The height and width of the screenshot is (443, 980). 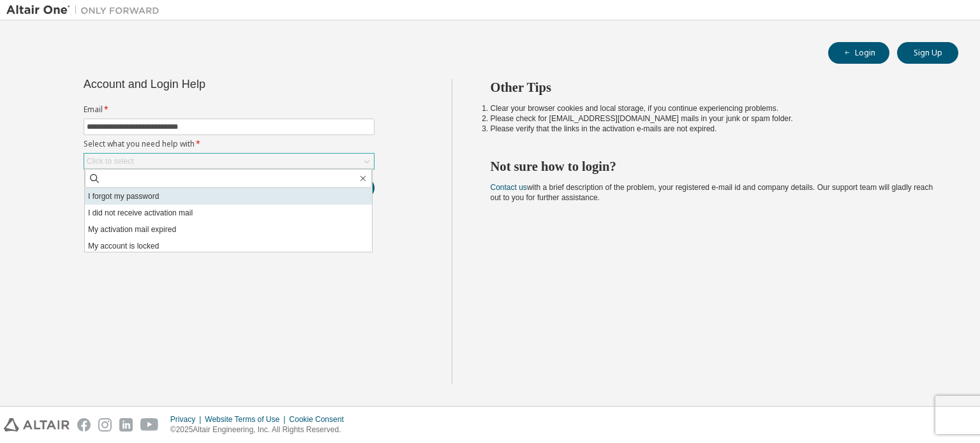 What do you see at coordinates (229, 196) in the screenshot?
I see `li: I forgot my password` at bounding box center [229, 196].